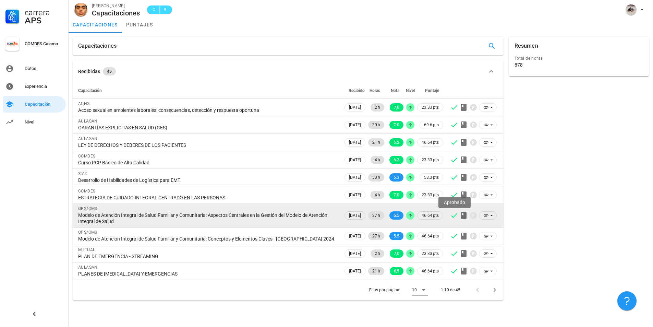 Image resolution: width=653 pixels, height=327 pixels. What do you see at coordinates (432, 90) in the screenshot?
I see `span: Puntaje` at bounding box center [432, 90].